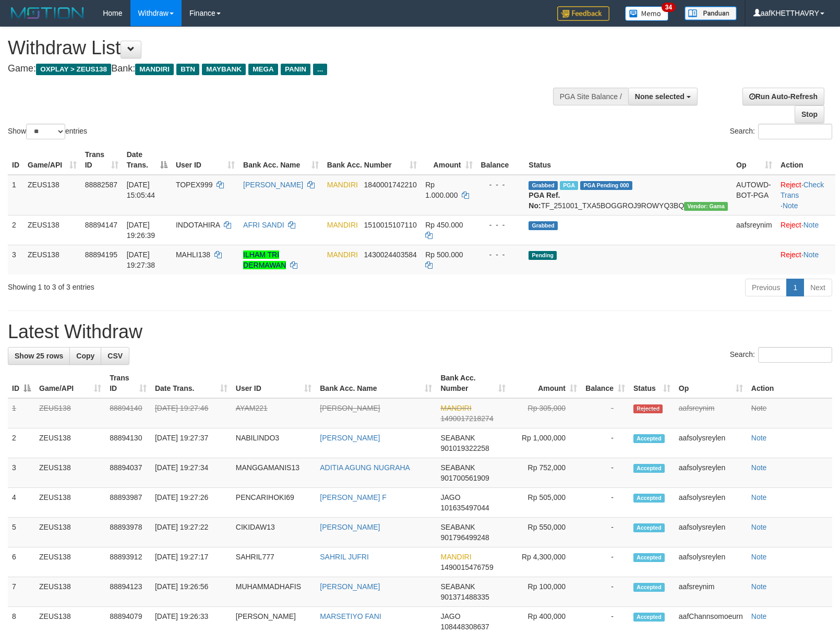 The height and width of the screenshot is (633, 840). What do you see at coordinates (791, 185) in the screenshot?
I see `a: Reject` at bounding box center [791, 185].